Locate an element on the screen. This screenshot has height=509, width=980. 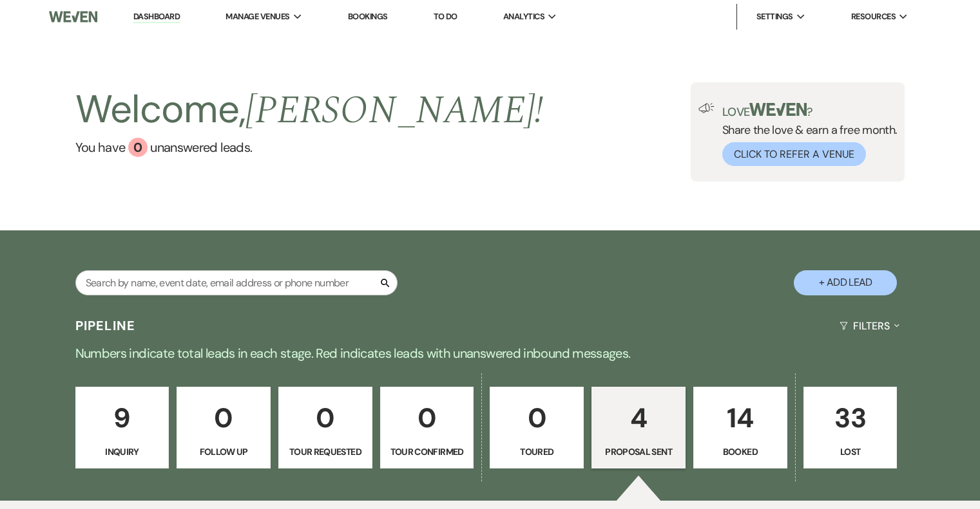
button: Filters is located at coordinates (869, 326).